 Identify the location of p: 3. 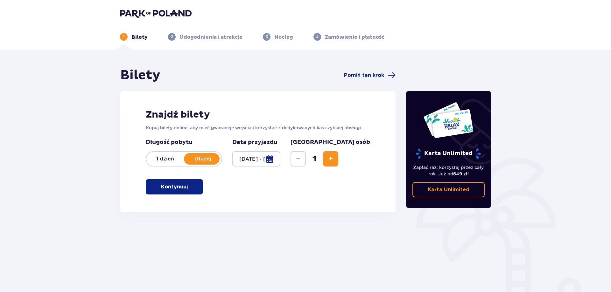
(267, 37).